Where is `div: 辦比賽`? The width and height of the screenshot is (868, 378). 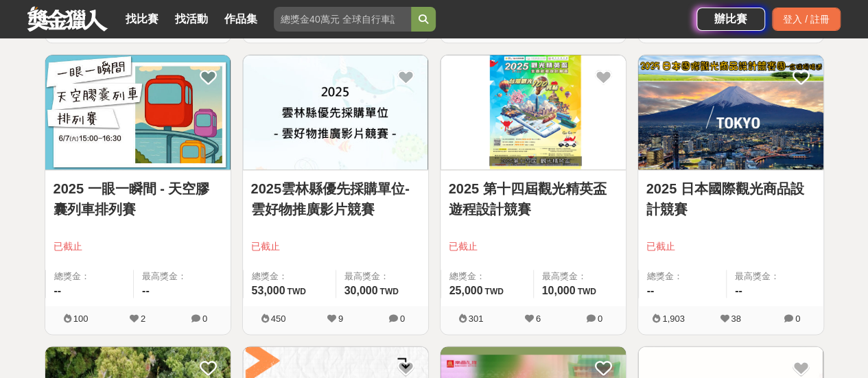 div: 辦比賽 is located at coordinates (731, 19).